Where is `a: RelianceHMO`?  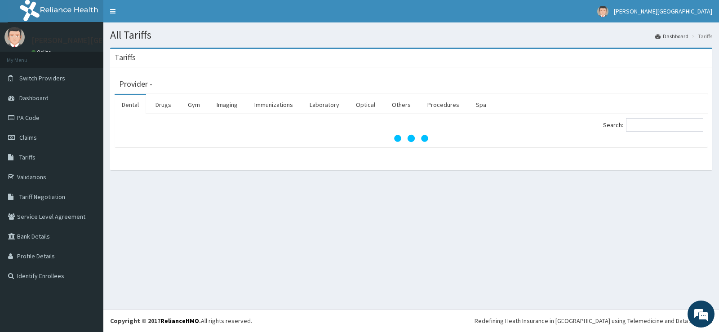
a: RelianceHMO is located at coordinates (180, 321).